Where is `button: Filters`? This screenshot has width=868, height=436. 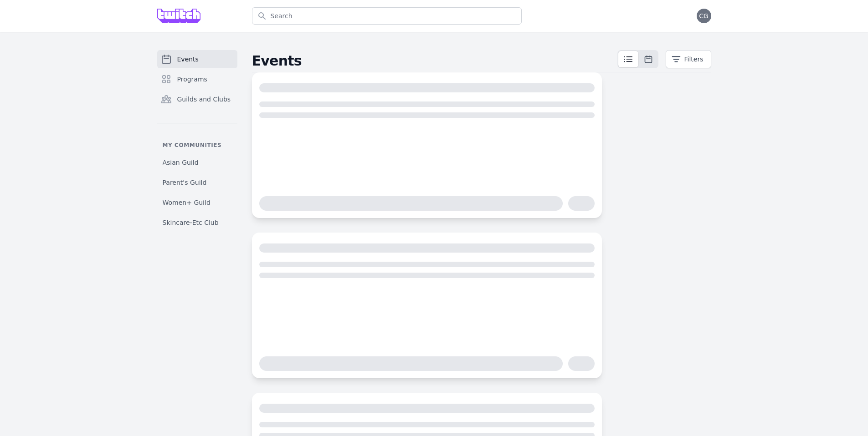
button: Filters is located at coordinates (688, 59).